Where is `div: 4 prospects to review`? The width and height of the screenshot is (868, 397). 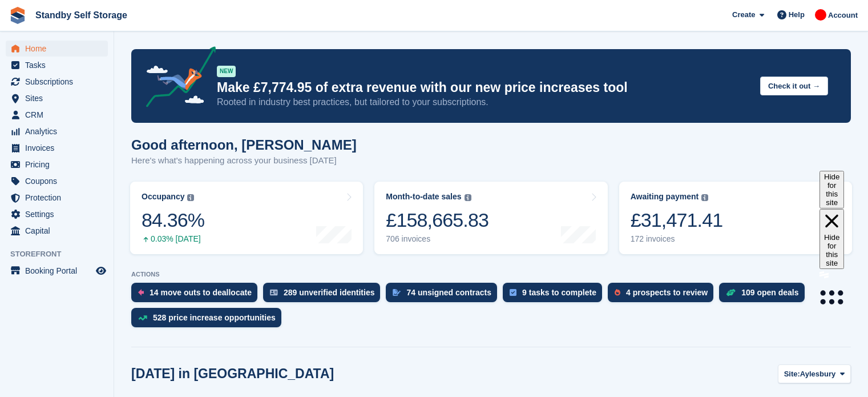 div: 4 prospects to review is located at coordinates (667, 292).